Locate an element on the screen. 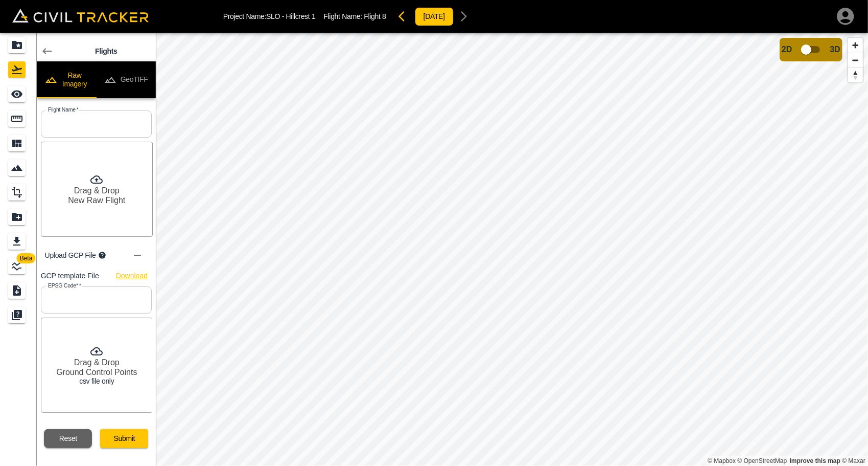 The width and height of the screenshot is (868, 466). img: Civil Tracker is located at coordinates (80, 16).